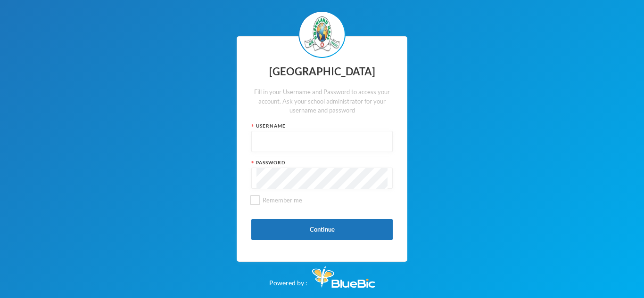  I want to click on div: Username, so click(322, 125).